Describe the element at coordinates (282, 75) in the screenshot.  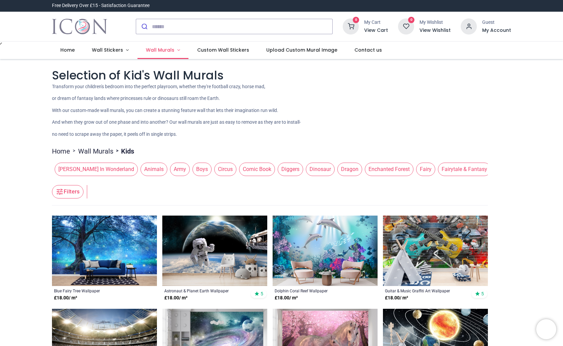
I see `h1: Selection of Kid's Wall Murals` at that location.